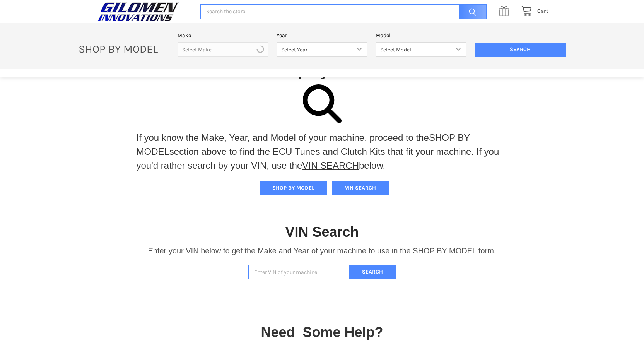  I want to click on button: VIN SEARCH, so click(361, 188).